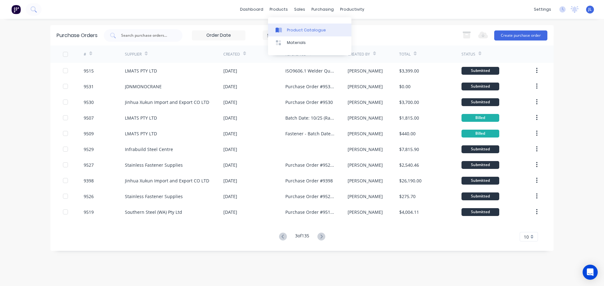 Image resolution: width=604 pixels, height=286 pixels. Describe the element at coordinates (147, 36) in the screenshot. I see `input: Search purchase orders...` at that location.